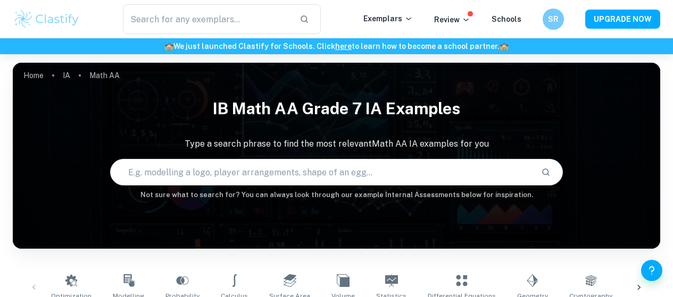  What do you see at coordinates (553, 19) in the screenshot?
I see `h6: SR` at bounding box center [553, 19].